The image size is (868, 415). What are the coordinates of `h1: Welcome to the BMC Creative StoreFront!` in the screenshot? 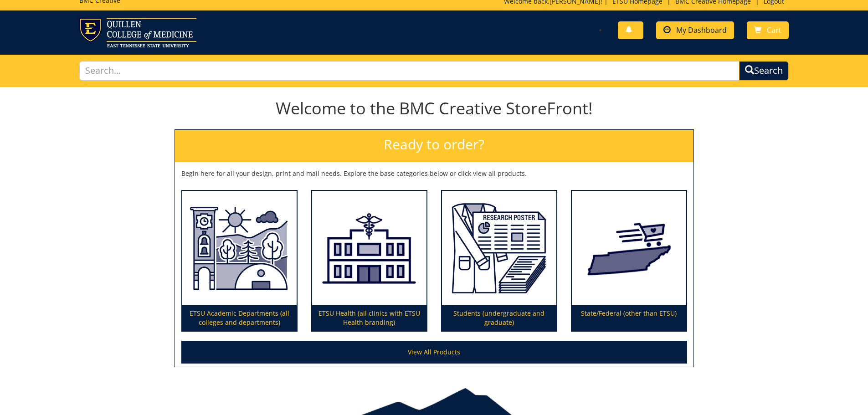 It's located at (434, 108).